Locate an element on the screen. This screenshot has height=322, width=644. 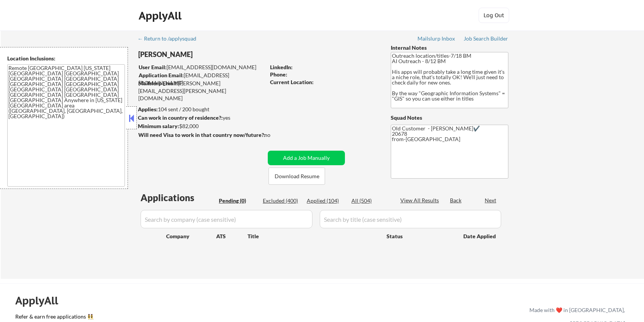
div: yes is located at coordinates (200, 118).